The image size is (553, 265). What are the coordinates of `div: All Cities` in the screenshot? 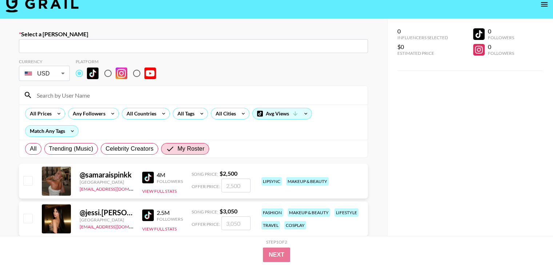 It's located at (224, 114).